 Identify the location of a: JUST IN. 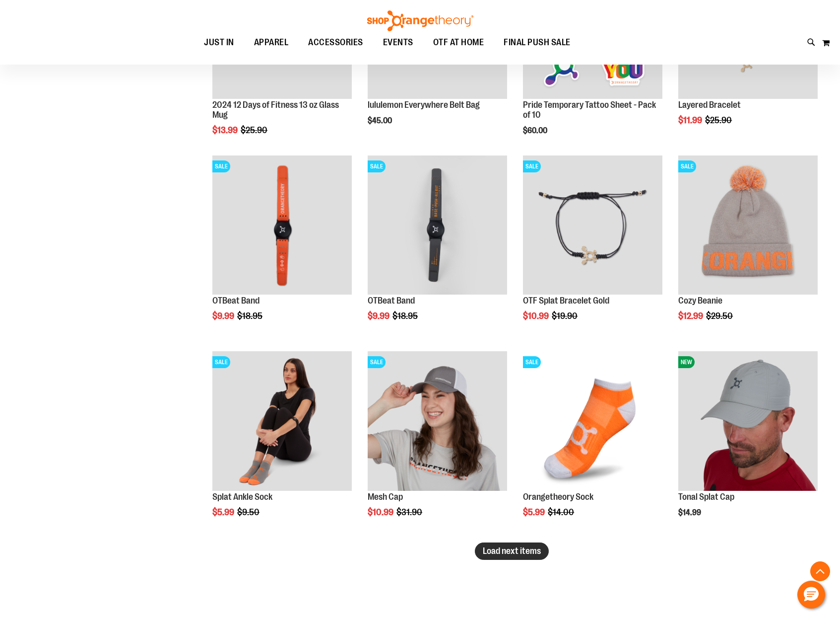
(219, 43).